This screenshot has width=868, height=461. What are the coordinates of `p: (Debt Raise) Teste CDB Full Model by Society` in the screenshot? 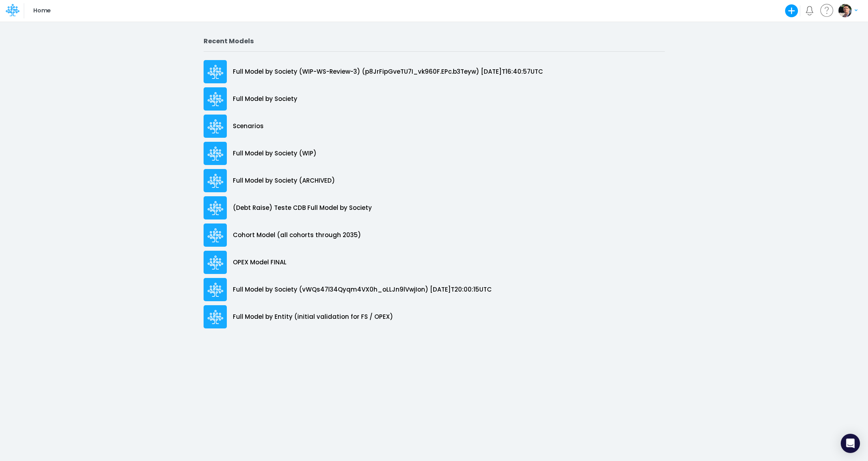 It's located at (302, 208).